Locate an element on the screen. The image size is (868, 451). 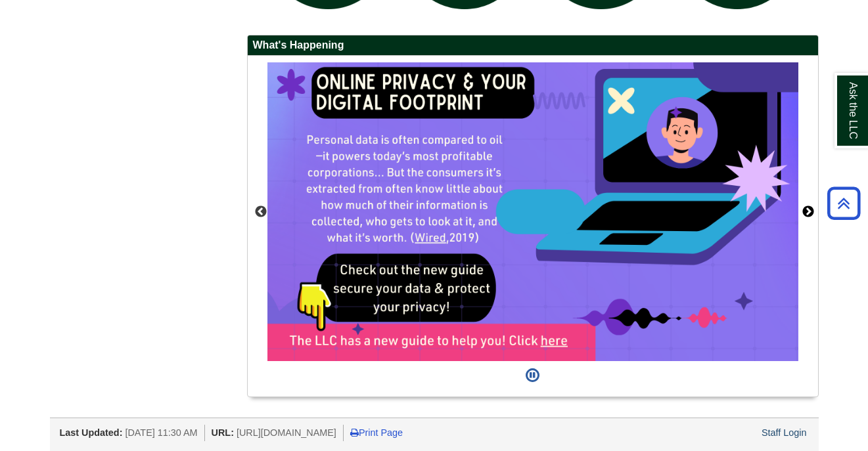
div: This box contains rotating images is located at coordinates (533, 211).